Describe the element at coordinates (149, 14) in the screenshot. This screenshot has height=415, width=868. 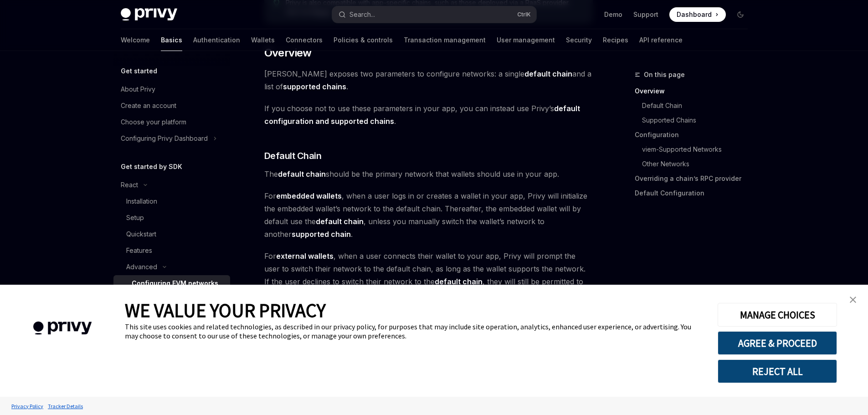
I see `img: dark logo` at that location.